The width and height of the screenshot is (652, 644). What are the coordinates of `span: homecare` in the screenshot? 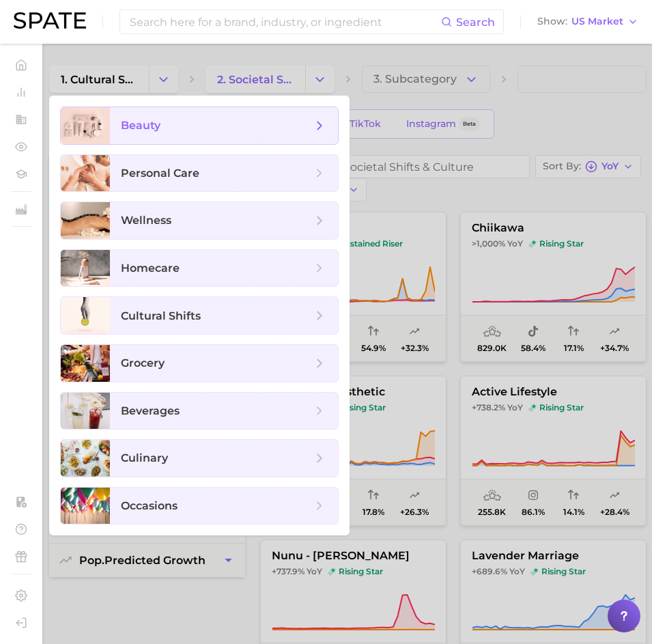 It's located at (150, 268).